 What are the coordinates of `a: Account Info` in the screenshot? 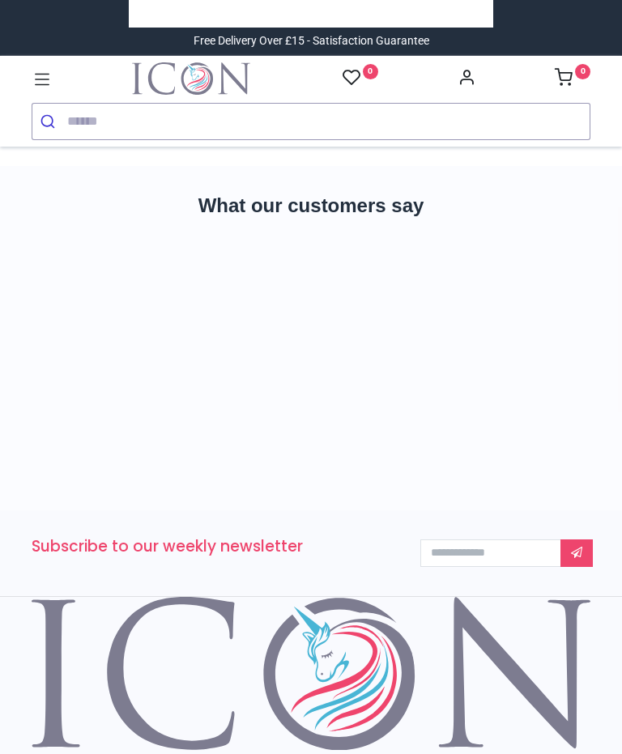 It's located at (466, 79).